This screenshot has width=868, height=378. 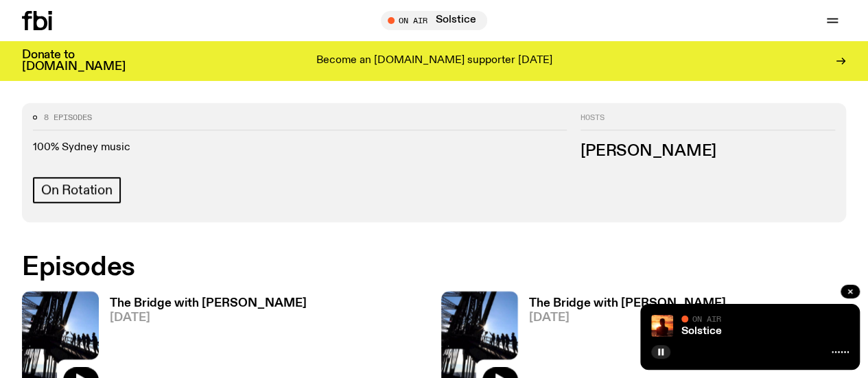 I want to click on a: Solstice, so click(x=701, y=331).